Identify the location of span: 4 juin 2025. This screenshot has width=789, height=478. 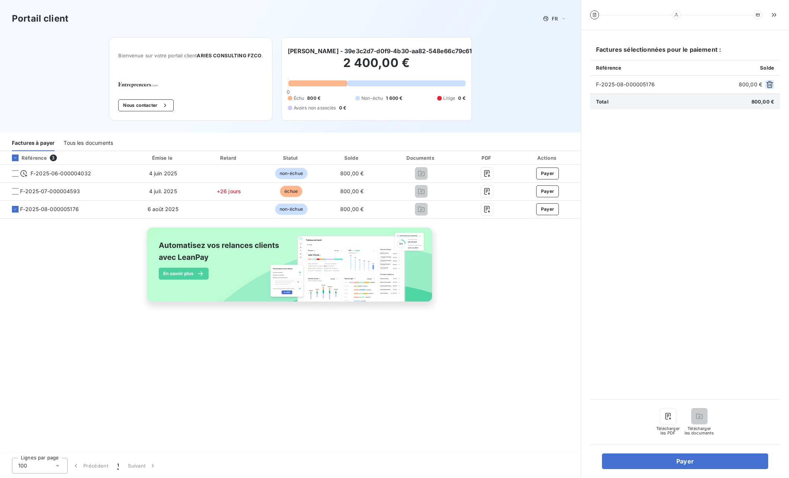
(163, 173).